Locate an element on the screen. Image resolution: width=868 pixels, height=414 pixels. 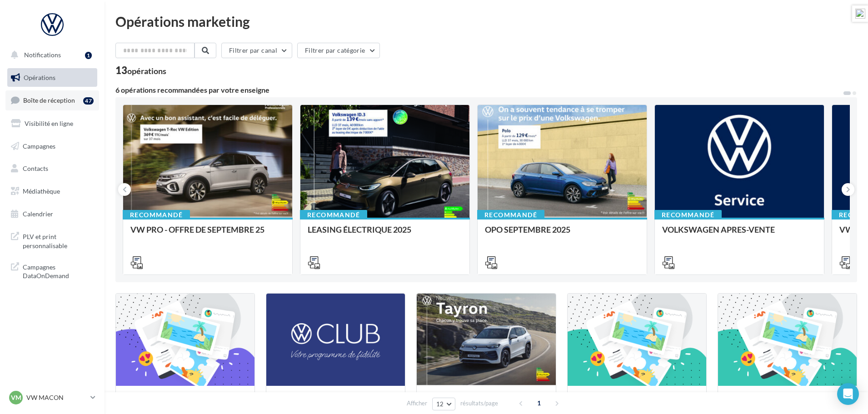
a: Campagnes is located at coordinates (52, 146).